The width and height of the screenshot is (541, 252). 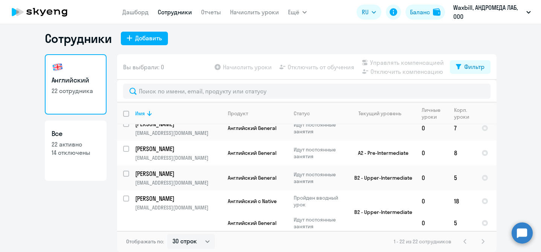 What do you see at coordinates (238, 113) in the screenshot?
I see `div: Продукт` at bounding box center [238, 113].